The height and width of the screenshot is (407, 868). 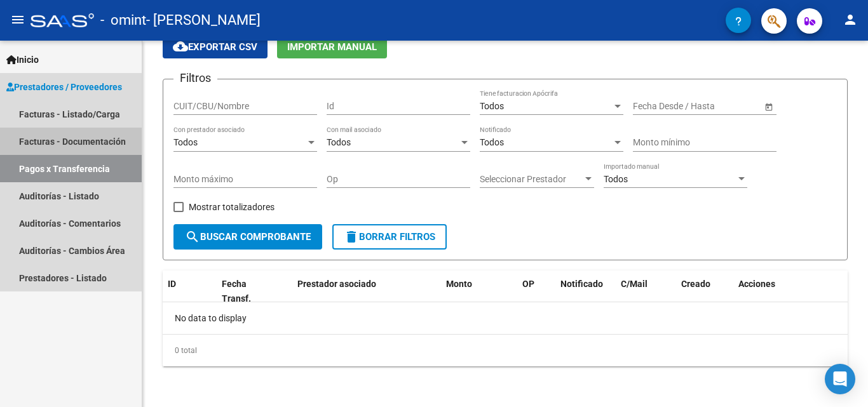 What do you see at coordinates (248, 237) in the screenshot?
I see `button: Buscar Comprobante` at bounding box center [248, 237].